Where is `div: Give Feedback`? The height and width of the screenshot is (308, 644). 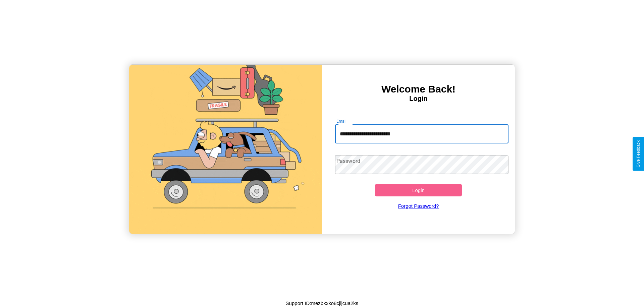
div: Give Feedback is located at coordinates (638, 154).